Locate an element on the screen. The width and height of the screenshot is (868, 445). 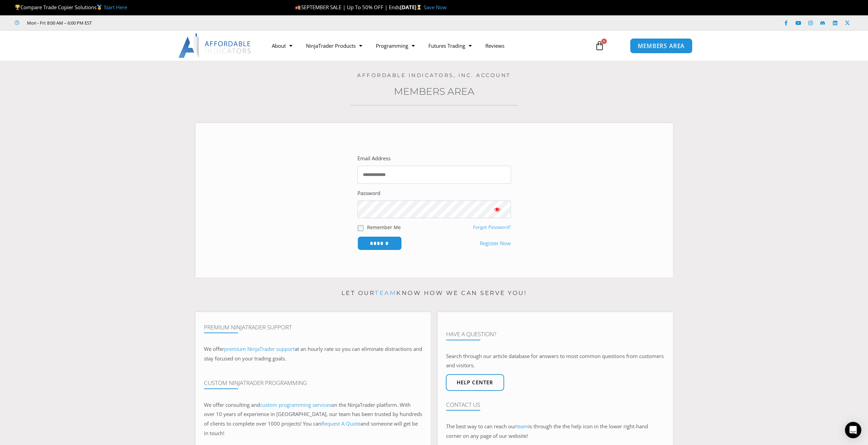
span: Compare Trade Copier Solutions is located at coordinates (71, 7).